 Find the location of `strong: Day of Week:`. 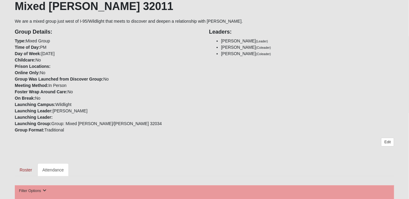

strong: Day of Week: is located at coordinates (28, 54).